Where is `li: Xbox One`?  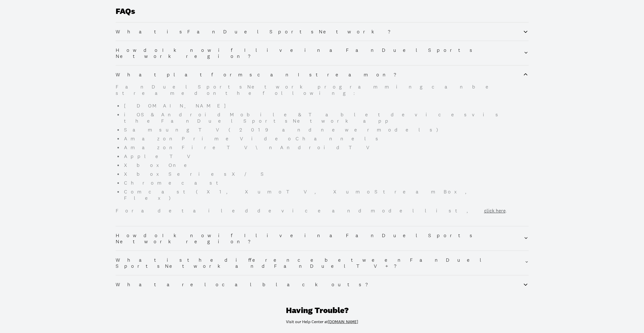
li: Xbox One is located at coordinates (325, 165).